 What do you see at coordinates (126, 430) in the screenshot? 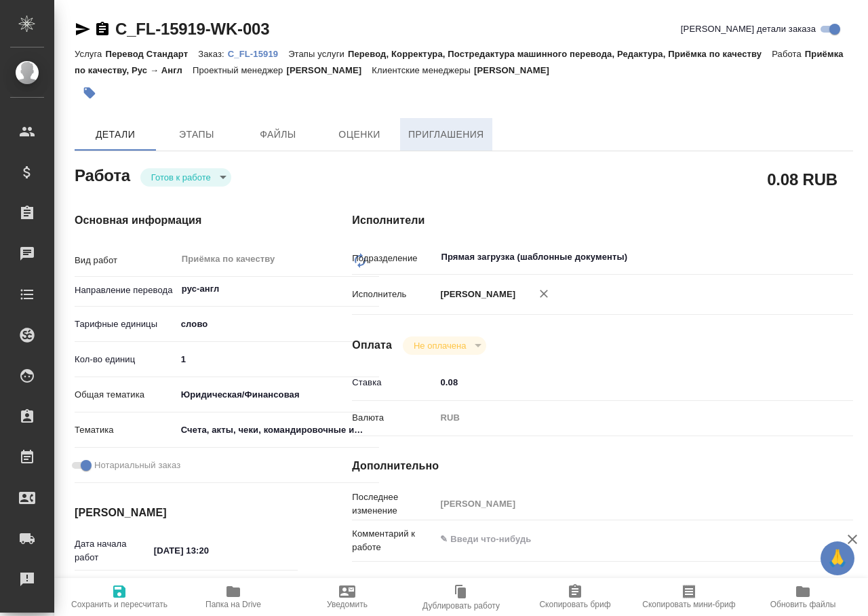
I see `p: Тематика` at bounding box center [126, 430].